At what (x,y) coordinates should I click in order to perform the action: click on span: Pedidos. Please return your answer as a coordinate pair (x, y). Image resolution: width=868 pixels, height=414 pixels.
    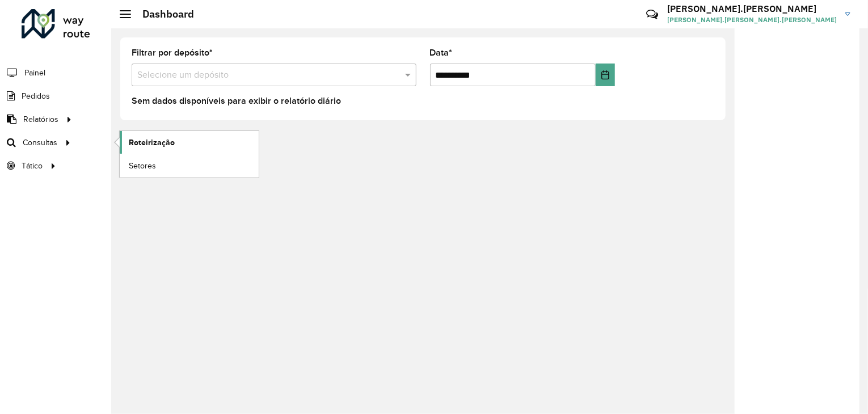
    Looking at the image, I should click on (36, 96).